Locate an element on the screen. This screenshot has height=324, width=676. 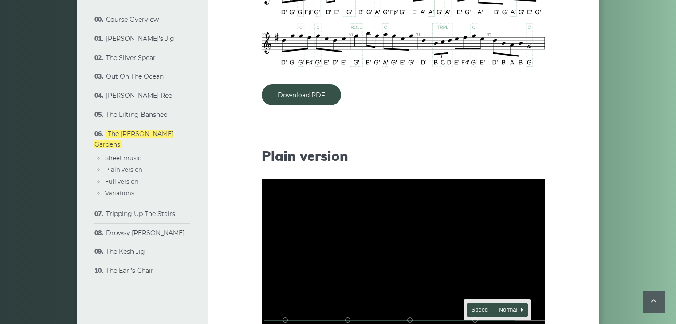
a: Sheet music is located at coordinates (123, 158).